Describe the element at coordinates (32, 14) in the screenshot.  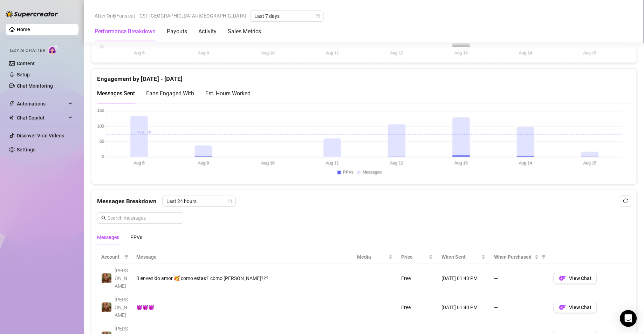
I see `img: logo-BBDzfeDw.svg` at that location.